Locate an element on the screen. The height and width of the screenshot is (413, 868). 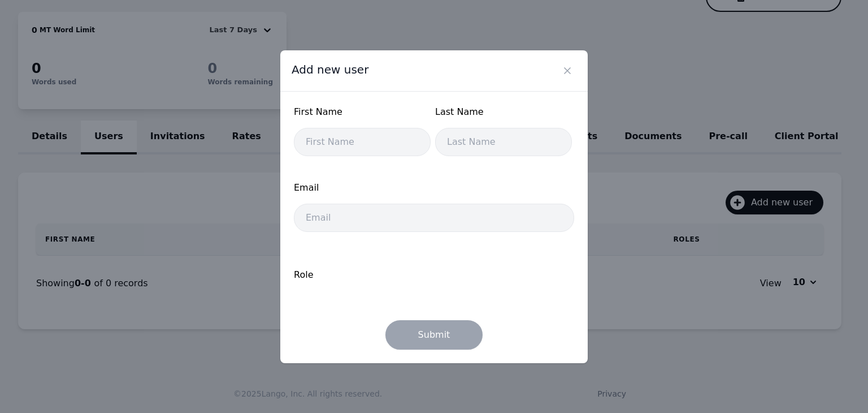
input: Last Name is located at coordinates (504, 142).